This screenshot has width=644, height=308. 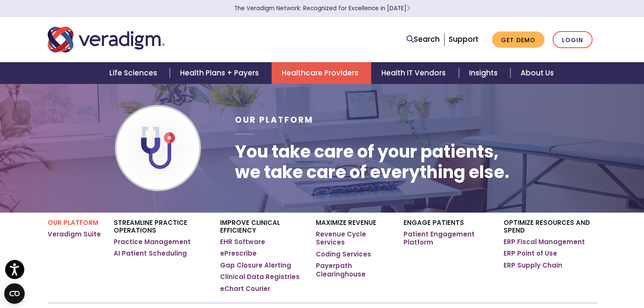 I want to click on a: Patient Engagement Platform, so click(x=446, y=238).